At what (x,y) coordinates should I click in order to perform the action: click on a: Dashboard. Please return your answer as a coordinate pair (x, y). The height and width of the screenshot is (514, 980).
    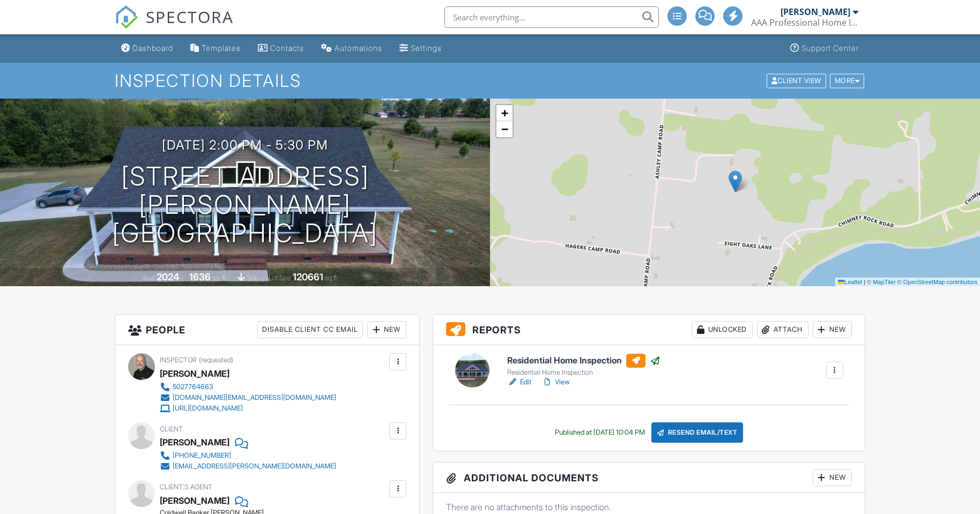
    Looking at the image, I should click on (147, 48).